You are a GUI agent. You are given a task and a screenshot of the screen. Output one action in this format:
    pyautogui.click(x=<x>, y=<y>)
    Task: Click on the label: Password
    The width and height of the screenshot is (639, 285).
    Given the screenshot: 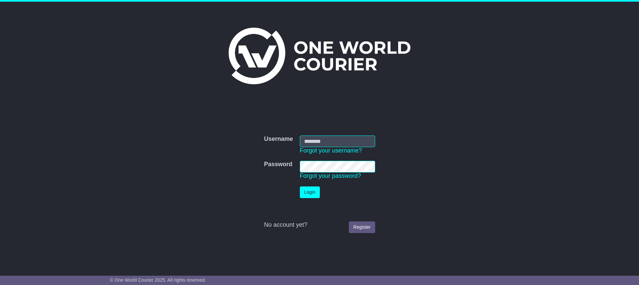 What is the action you would take?
    pyautogui.click(x=278, y=165)
    